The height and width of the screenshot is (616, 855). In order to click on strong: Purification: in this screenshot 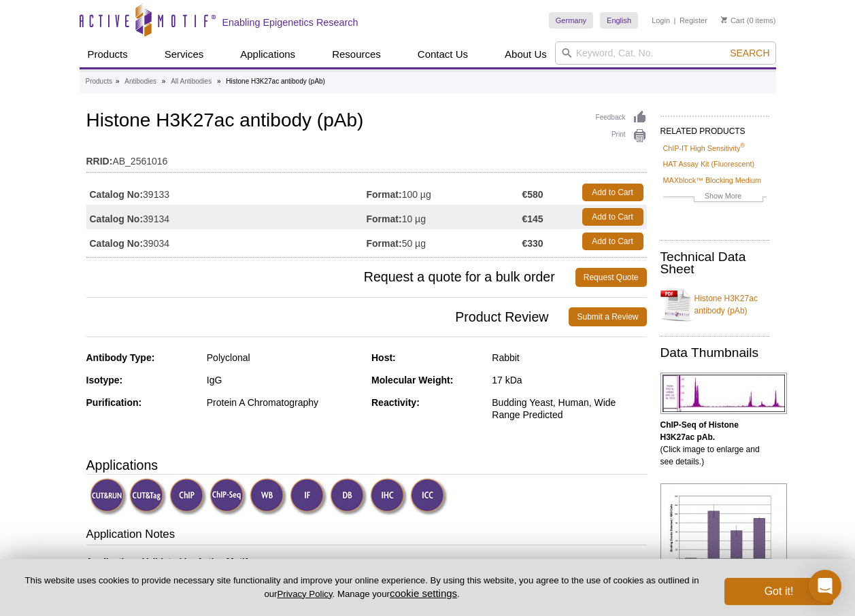, I will do `click(114, 403)`.